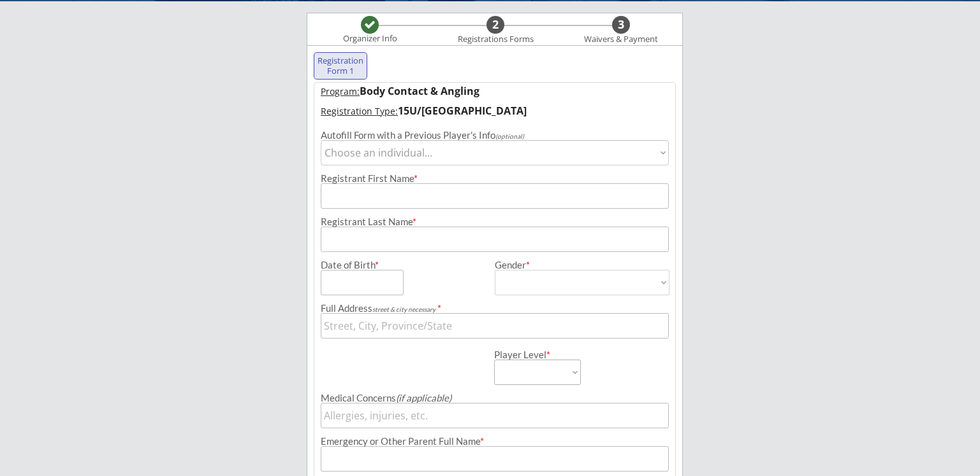 Image resolution: width=980 pixels, height=476 pixels. What do you see at coordinates (495, 416) in the screenshot?
I see `input: Allergies, injuries, etc.` at bounding box center [495, 416].